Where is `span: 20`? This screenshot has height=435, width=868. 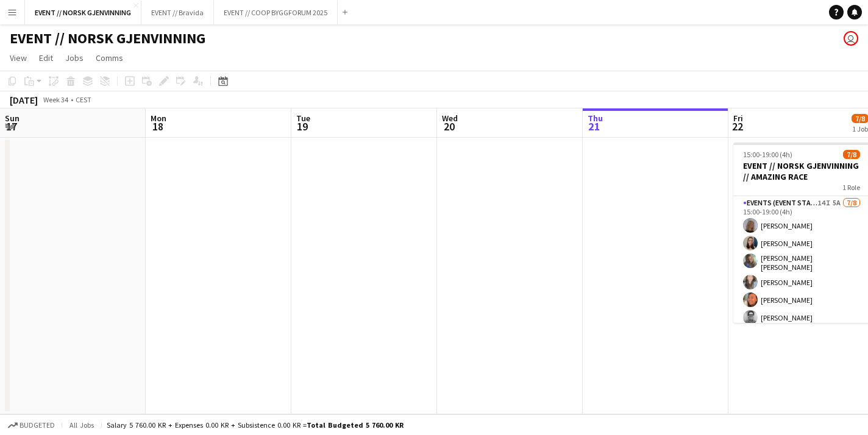 span: 20 is located at coordinates (448, 126).